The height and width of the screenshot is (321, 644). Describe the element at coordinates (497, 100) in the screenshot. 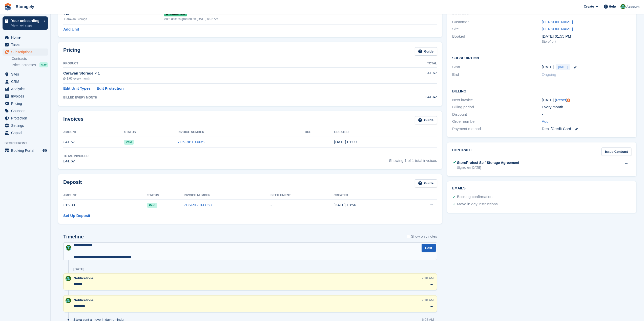

I see `div: Next invoice` at that location.